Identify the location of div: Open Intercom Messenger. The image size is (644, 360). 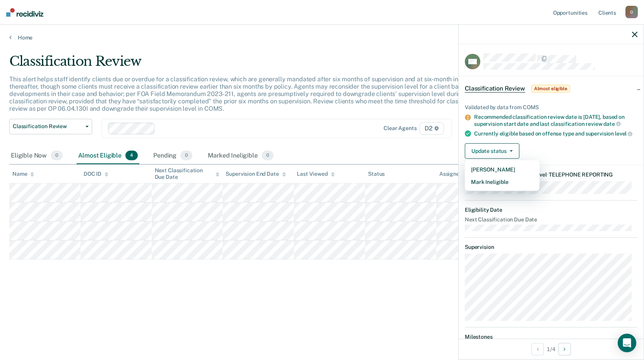
(627, 343).